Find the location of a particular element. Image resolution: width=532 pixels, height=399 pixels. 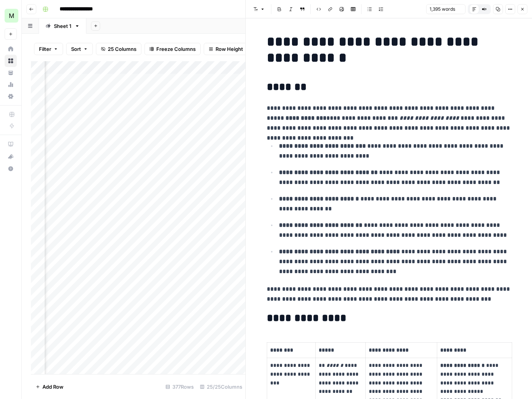

a: AirOps Academy is located at coordinates (11, 144).